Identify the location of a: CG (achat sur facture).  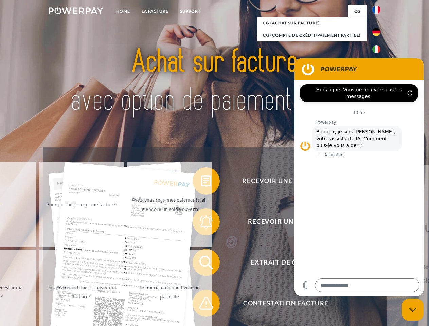
(312, 23).